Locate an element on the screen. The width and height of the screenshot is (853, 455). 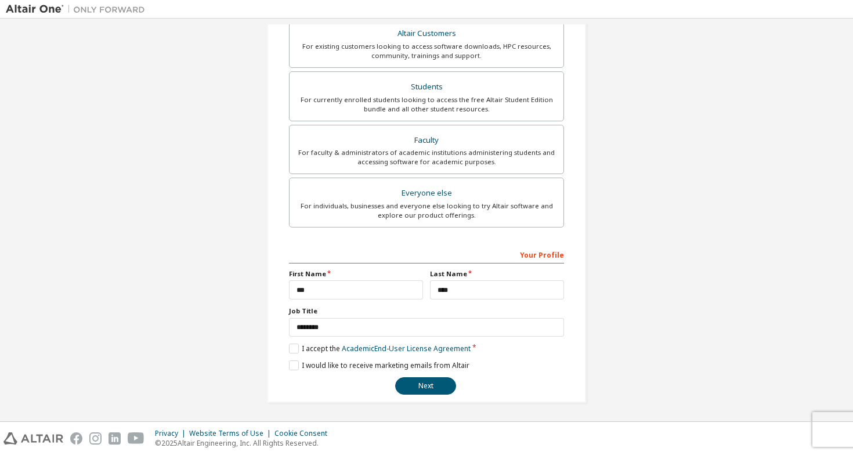
div: For faculty & administrators of academic institutions administering students and accessing softwa... is located at coordinates (427, 157).